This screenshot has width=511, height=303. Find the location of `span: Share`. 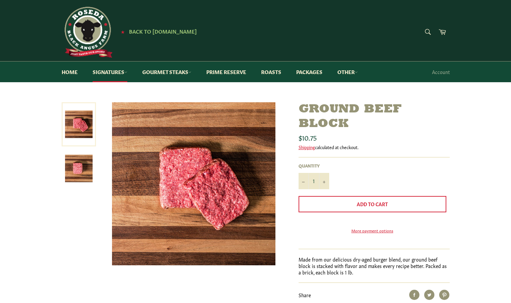

span: Share is located at coordinates (304, 295).